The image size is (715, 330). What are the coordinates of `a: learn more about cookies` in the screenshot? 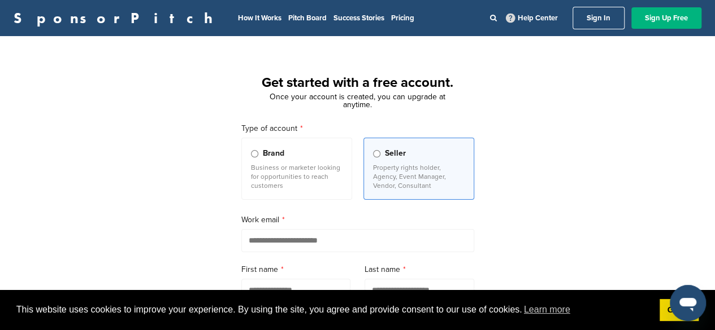 It's located at (547, 310).